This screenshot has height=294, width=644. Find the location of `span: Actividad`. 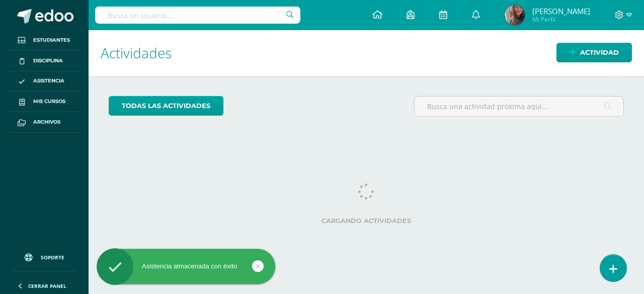

span: Actividad is located at coordinates (599, 52).